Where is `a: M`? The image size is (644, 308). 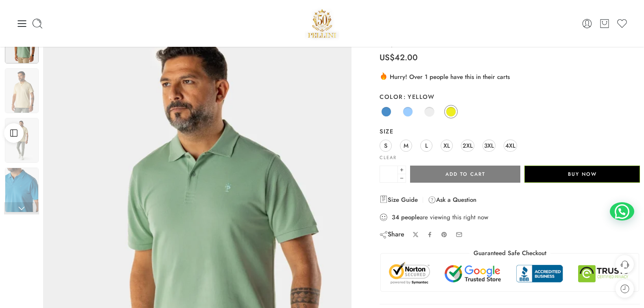 a: M is located at coordinates (406, 146).